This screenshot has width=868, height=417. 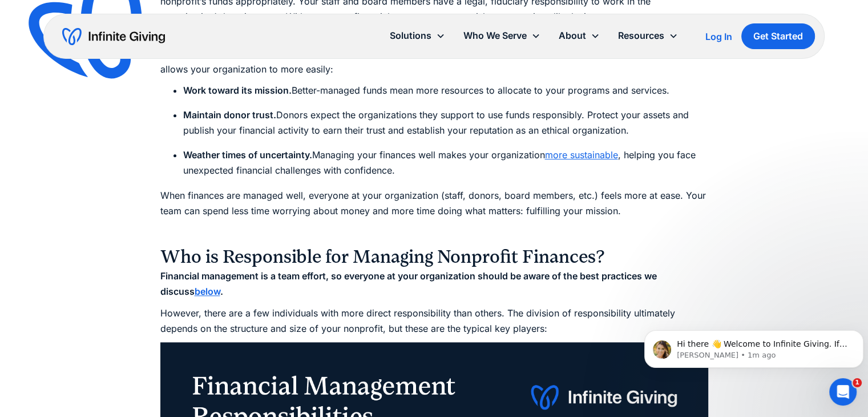 I want to click on img: Profile image for Kasey, so click(x=22, y=44).